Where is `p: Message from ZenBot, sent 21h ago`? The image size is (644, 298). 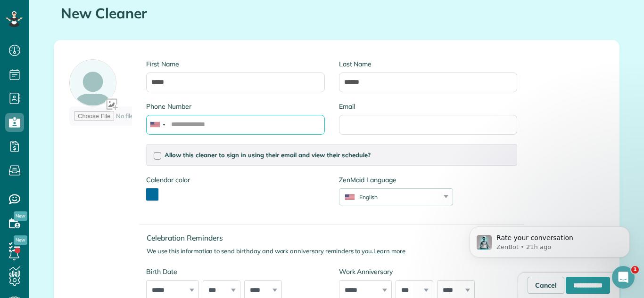 p: Message from ZenBot, sent 21h ago is located at coordinates (102, 41).